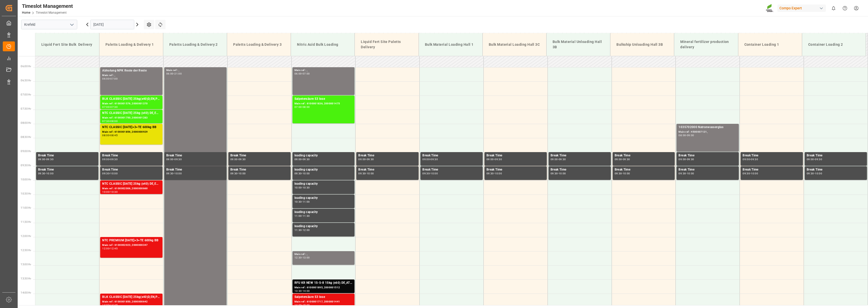  I want to click on div: 13:30, so click(298, 290).